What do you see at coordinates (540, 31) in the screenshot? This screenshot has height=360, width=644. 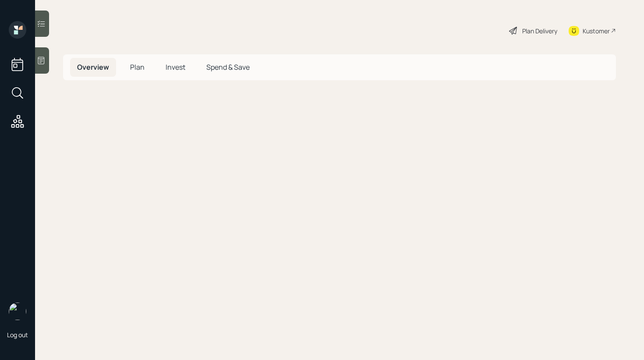 I see `div: Plan Delivery` at bounding box center [540, 31].